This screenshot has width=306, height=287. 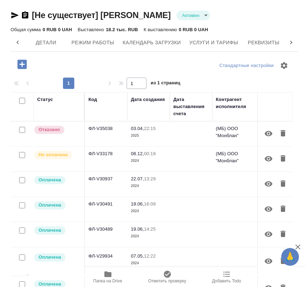 What do you see at coordinates (150, 256) in the screenshot?
I see `p: 12:22` at bounding box center [150, 256].